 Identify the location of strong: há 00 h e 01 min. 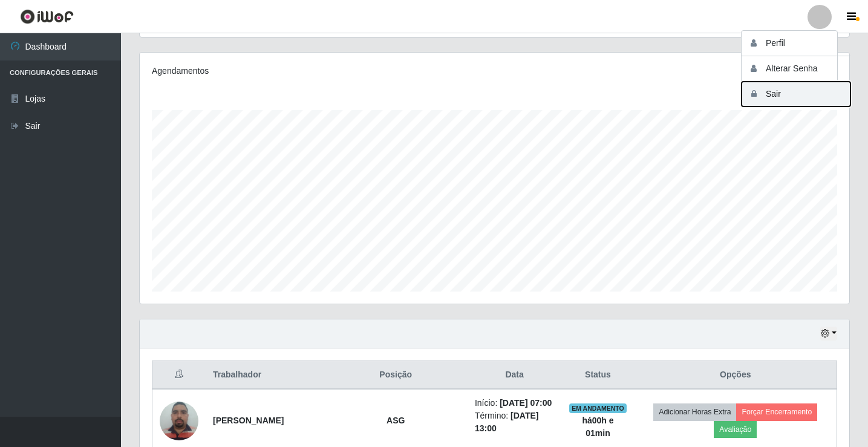
(598, 427).